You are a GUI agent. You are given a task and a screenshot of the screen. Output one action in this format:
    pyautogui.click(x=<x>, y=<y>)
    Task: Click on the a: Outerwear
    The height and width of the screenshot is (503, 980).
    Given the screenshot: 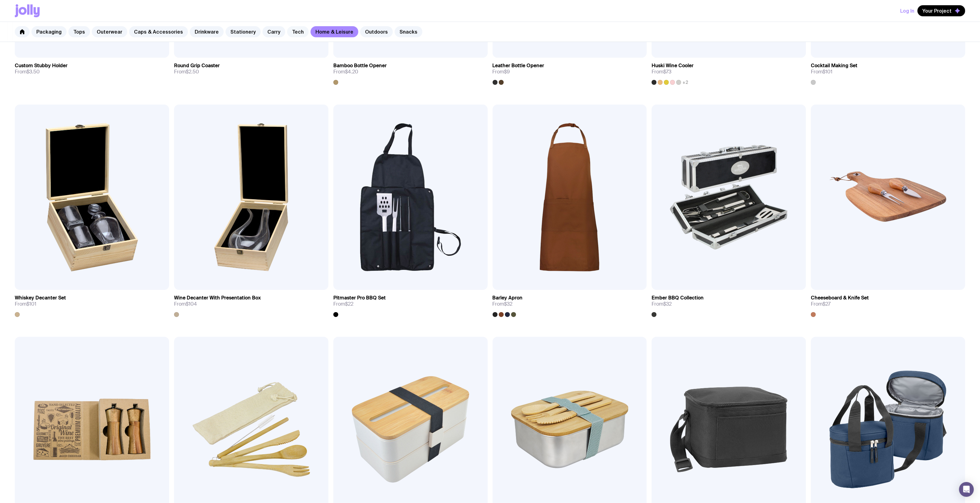 What is the action you would take?
    pyautogui.click(x=109, y=32)
    